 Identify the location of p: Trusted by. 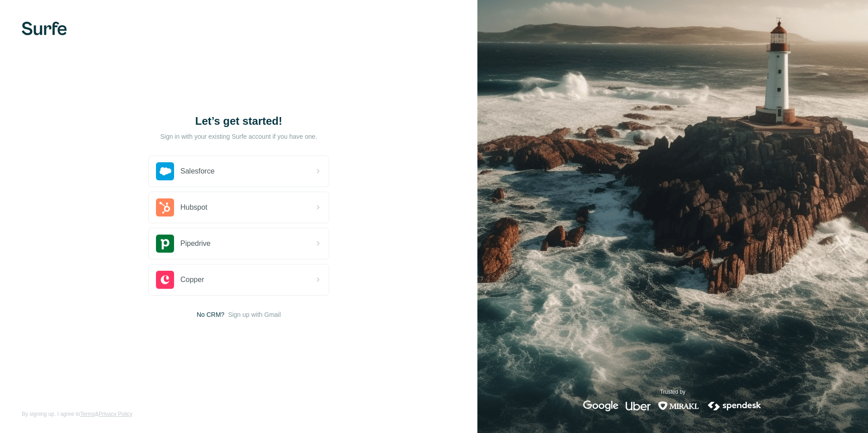
(673, 392).